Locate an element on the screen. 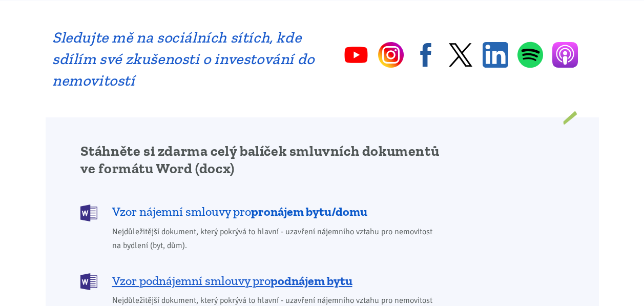  h2: Stáhněte si zdarma celý balíček smluvních dokumentů ve formátu Word (docx) is located at coordinates (260, 160).